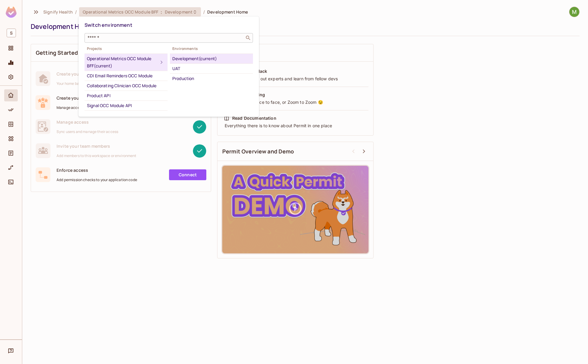 The width and height of the screenshot is (588, 364). Describe the element at coordinates (108, 25) in the screenshot. I see `span: Switch environment` at that location.